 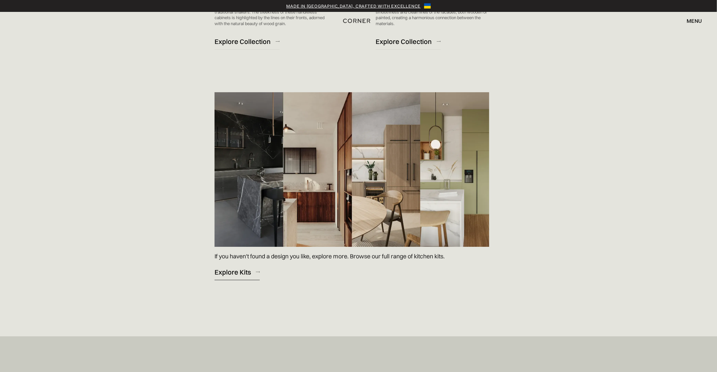 I want to click on a: home, so click(x=358, y=21).